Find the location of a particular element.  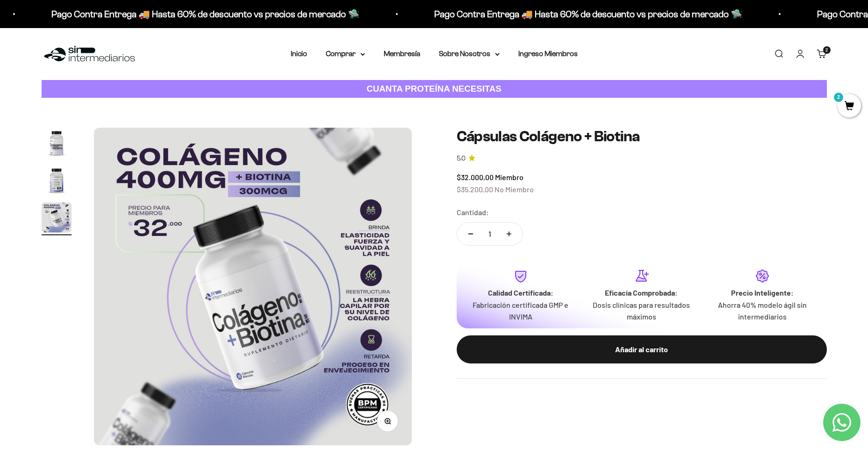

span: $35.200,00 is located at coordinates (475, 189).